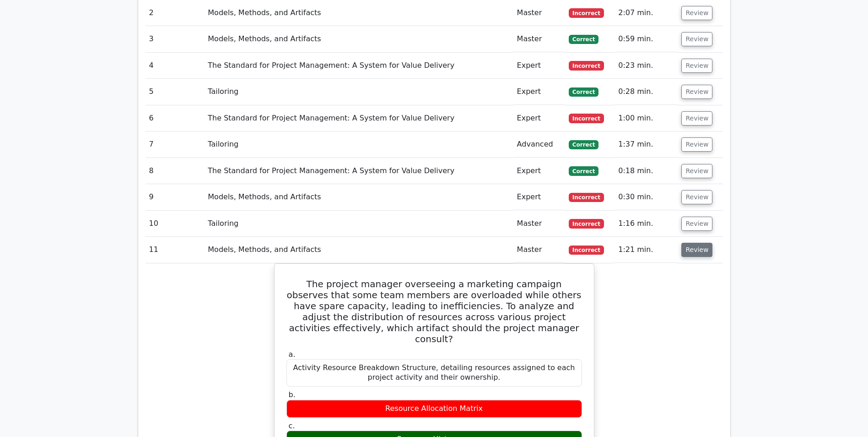  I want to click on span: a., so click(292, 354).